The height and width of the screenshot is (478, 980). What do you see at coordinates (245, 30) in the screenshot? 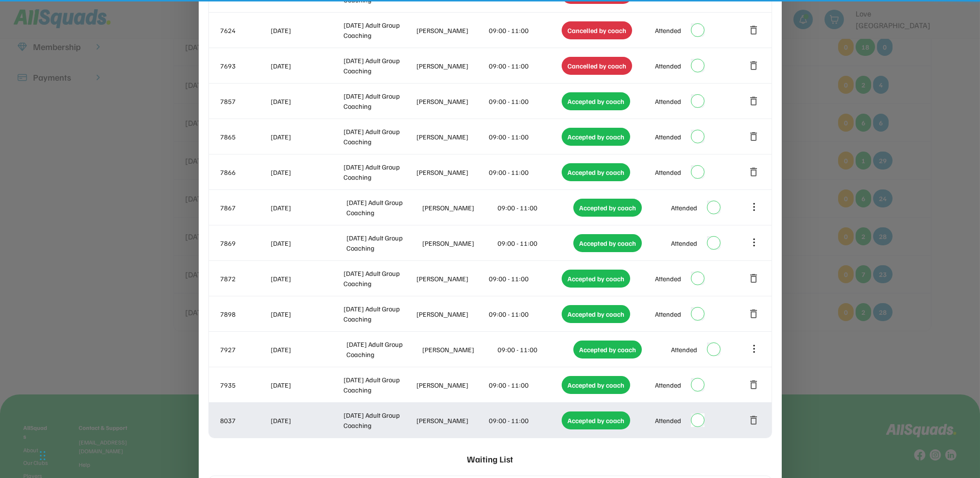
I see `div: 7624` at bounding box center [245, 30].